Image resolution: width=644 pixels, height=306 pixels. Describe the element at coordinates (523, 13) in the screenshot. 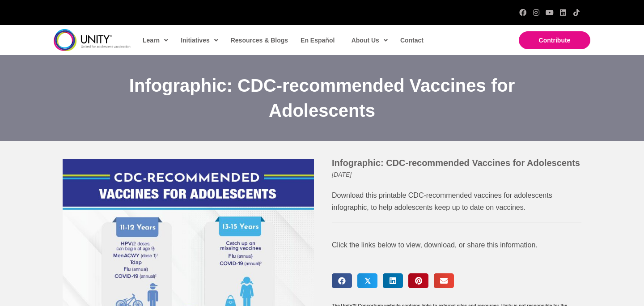

I see `a: Facebook` at that location.